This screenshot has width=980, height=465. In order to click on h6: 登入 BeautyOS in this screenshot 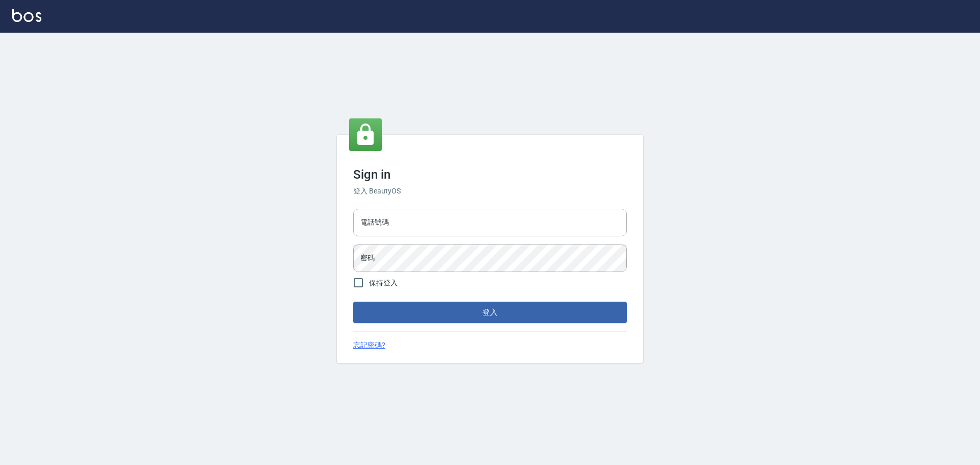, I will do `click(490, 191)`.